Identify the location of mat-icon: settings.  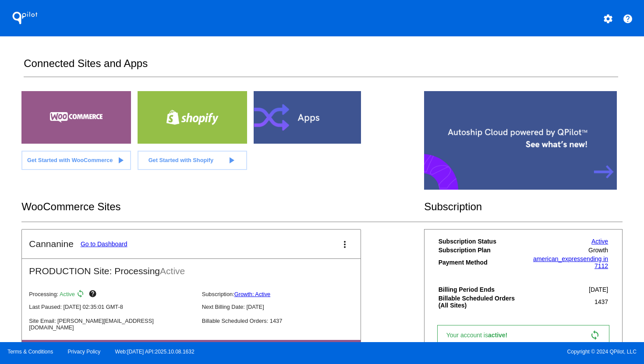
(608, 19).